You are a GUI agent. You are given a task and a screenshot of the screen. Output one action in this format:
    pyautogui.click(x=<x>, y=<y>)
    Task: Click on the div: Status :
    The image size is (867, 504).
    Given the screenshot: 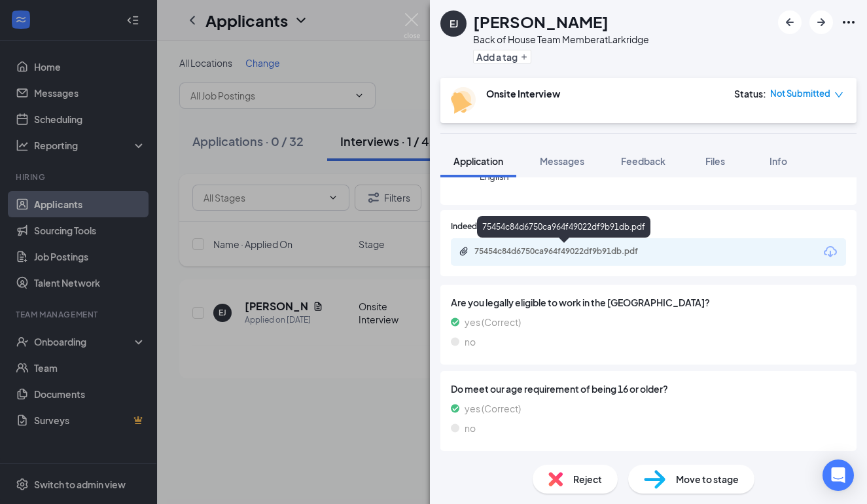 What is the action you would take?
    pyautogui.click(x=750, y=93)
    